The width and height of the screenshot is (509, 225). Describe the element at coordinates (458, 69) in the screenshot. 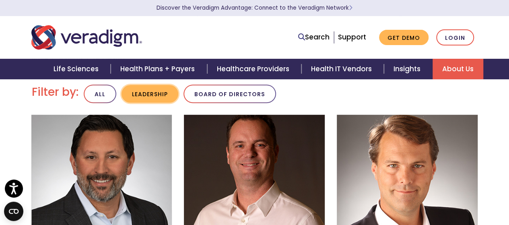

I see `a: About Us` at that location.